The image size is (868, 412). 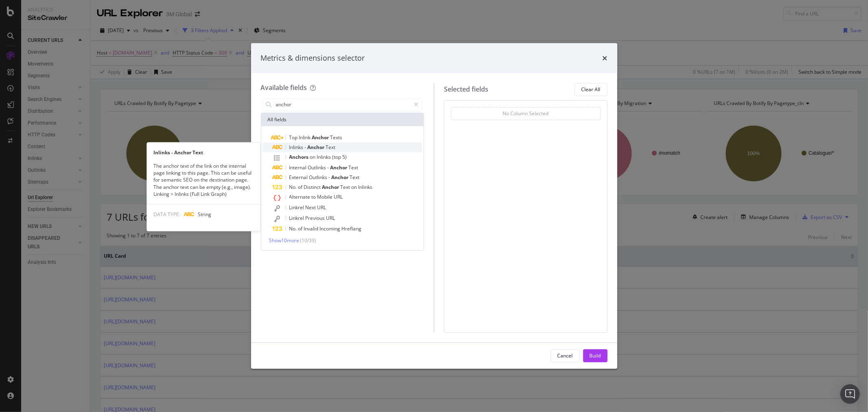 I want to click on span: 5), so click(x=344, y=157).